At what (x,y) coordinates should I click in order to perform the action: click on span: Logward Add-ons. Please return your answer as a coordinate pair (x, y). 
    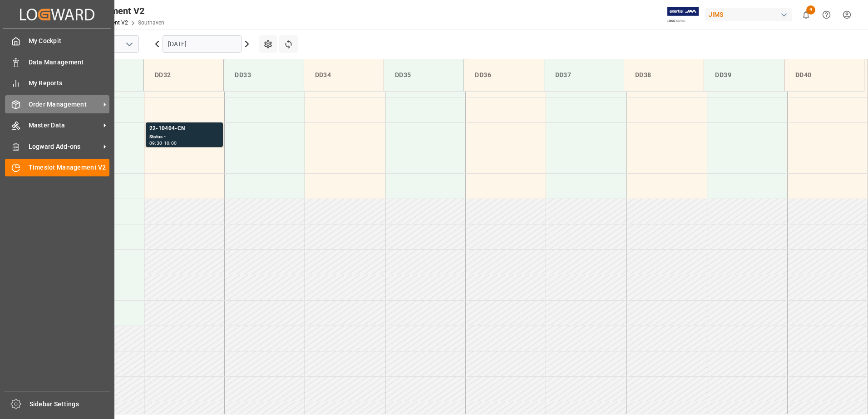
    Looking at the image, I should click on (65, 146).